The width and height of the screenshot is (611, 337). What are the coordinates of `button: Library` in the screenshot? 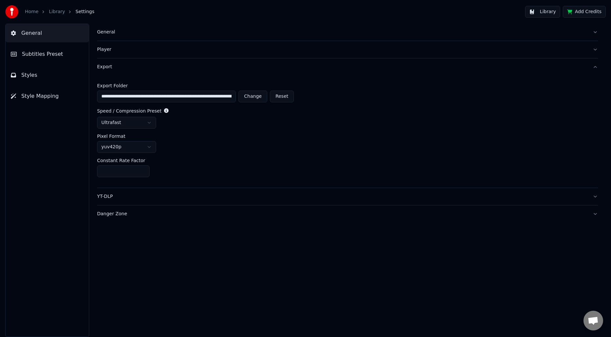 It's located at (543, 12).